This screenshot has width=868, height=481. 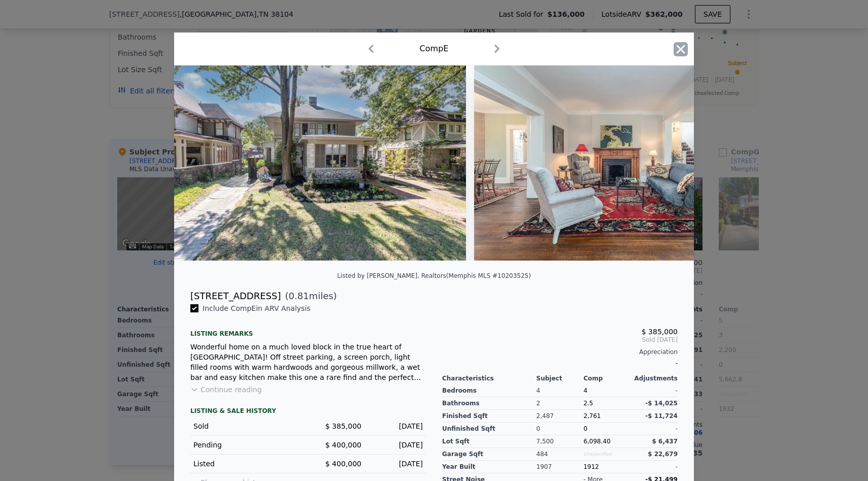 I want to click on div: 7,500, so click(x=560, y=441).